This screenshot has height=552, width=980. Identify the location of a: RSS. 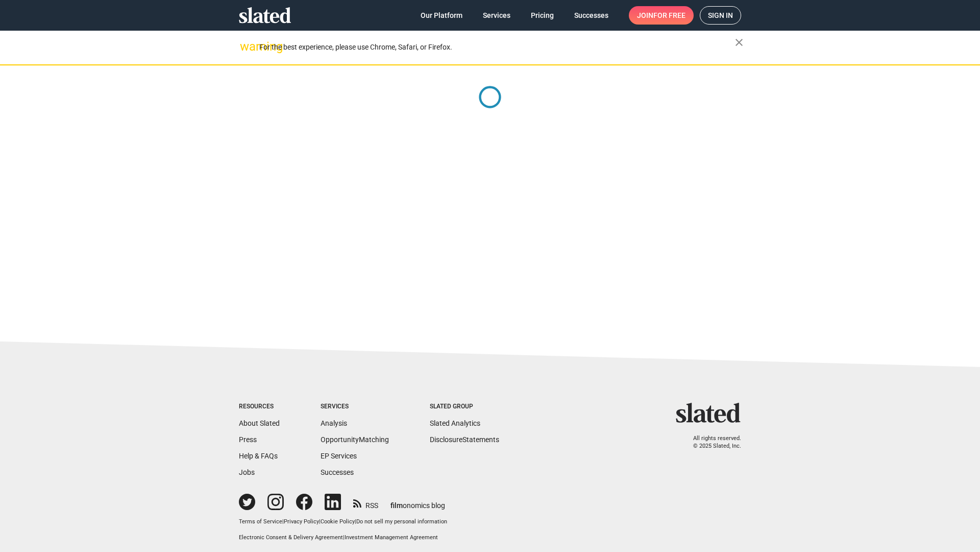
(365, 502).